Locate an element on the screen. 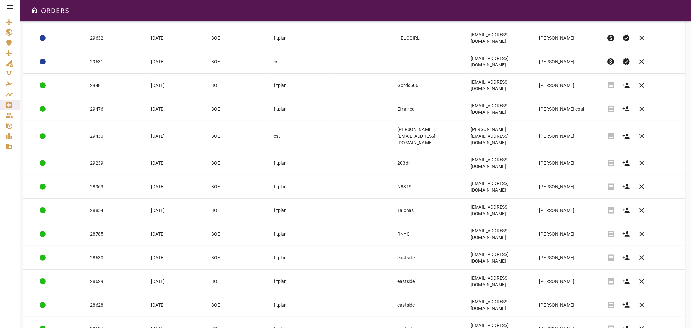 The image size is (691, 328). span: paid is located at coordinates (610, 62).